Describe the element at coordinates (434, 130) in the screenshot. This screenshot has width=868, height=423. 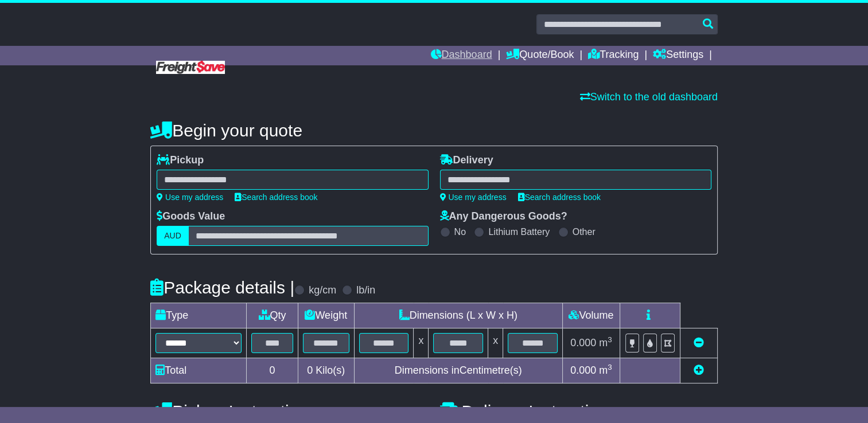
I see `h4: Begin your quote` at that location.